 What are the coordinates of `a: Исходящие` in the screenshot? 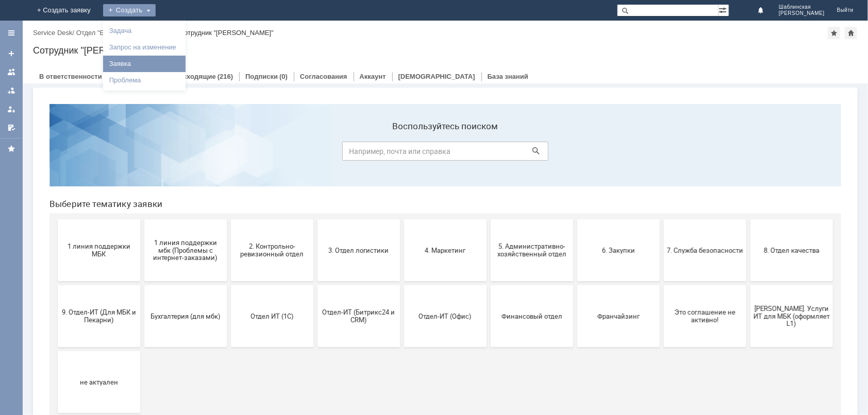 It's located at (197, 76).